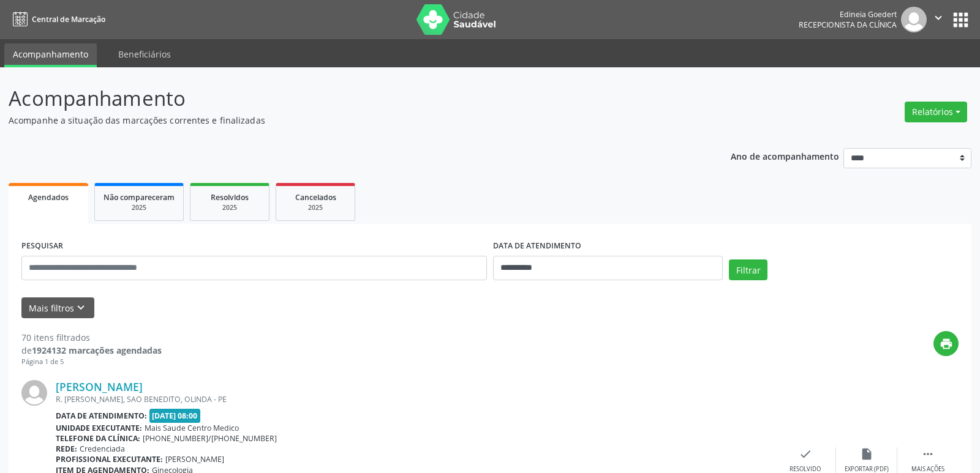 The width and height of the screenshot is (980, 473). I want to click on div: Página 1 de 5, so click(91, 362).